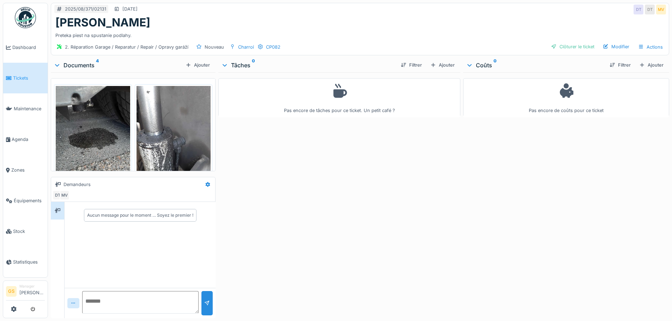  What do you see at coordinates (214, 47) in the screenshot?
I see `div: Nouveau` at bounding box center [214, 47].